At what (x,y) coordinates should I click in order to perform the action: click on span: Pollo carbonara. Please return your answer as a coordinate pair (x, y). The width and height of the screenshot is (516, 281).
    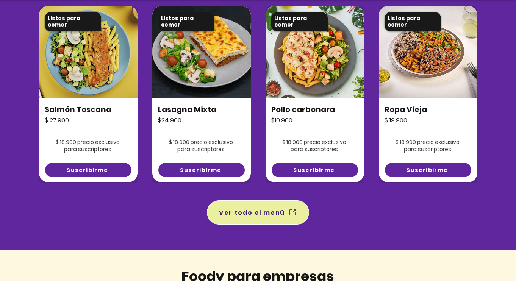
    Looking at the image, I should click on (303, 110).